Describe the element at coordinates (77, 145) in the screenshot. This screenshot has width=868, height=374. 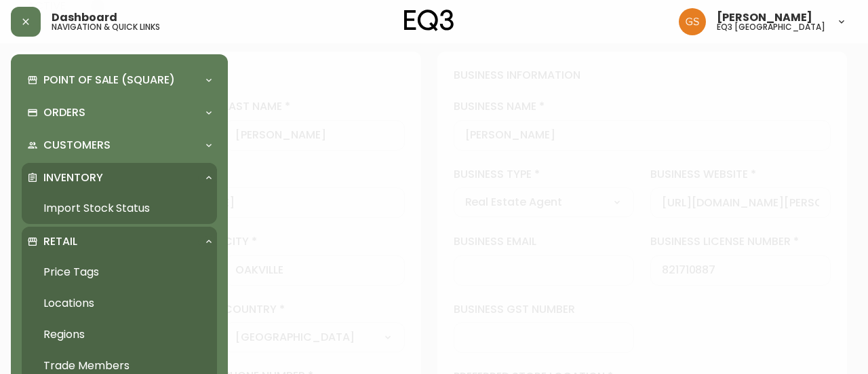
I see `p: Customers` at that location.